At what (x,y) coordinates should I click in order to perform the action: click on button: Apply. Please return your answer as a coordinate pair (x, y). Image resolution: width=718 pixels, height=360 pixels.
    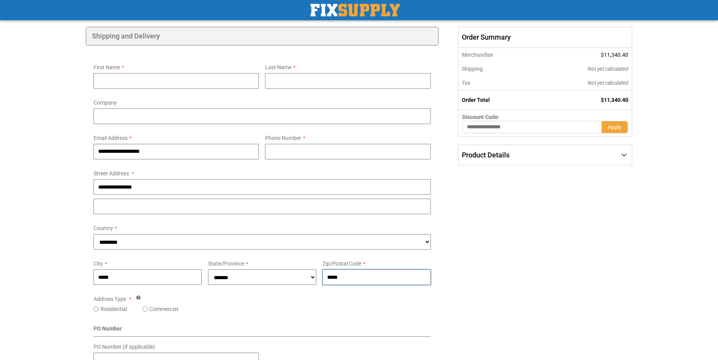
    Looking at the image, I should click on (615, 127).